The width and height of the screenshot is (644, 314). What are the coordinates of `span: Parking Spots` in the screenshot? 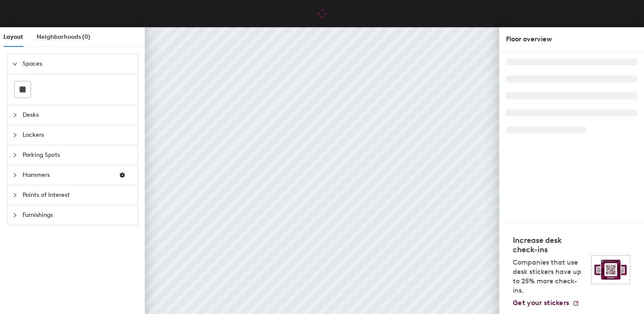 It's located at (77, 155).